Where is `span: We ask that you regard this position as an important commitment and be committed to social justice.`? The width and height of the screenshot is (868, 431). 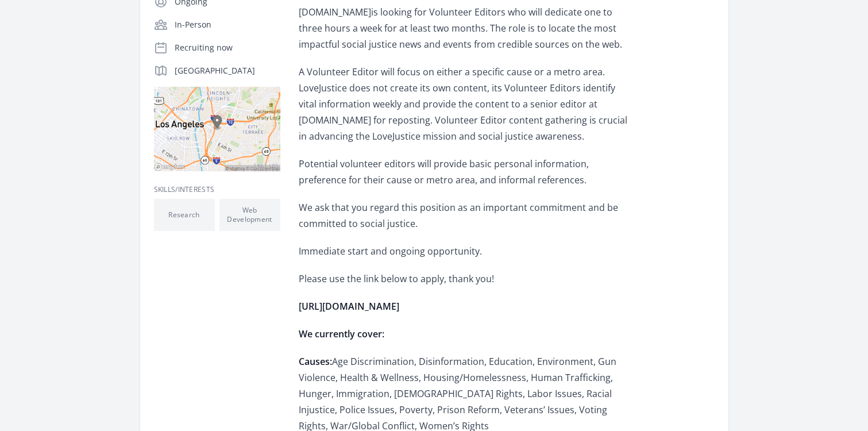 span: We ask that you regard this position as an important commitment and be committed to social justice. is located at coordinates (459, 216).